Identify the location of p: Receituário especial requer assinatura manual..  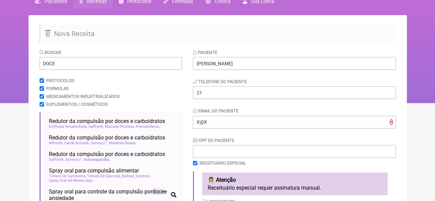
(295, 188).